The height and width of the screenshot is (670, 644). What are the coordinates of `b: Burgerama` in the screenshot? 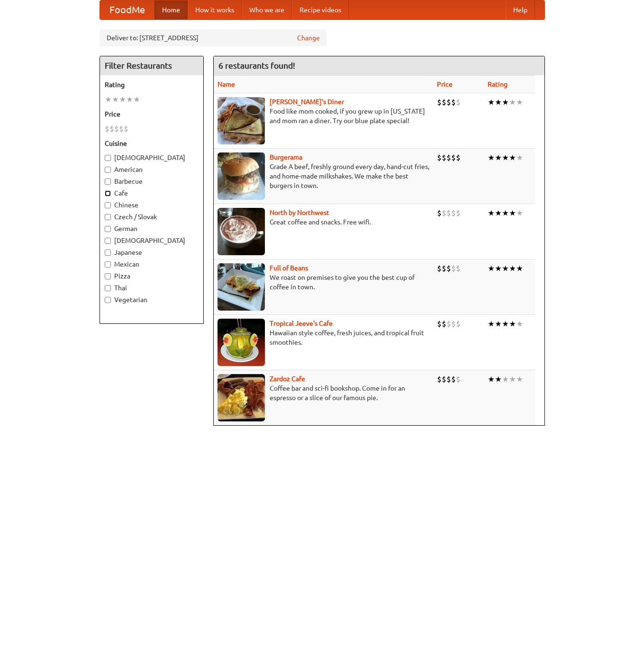 It's located at (286, 157).